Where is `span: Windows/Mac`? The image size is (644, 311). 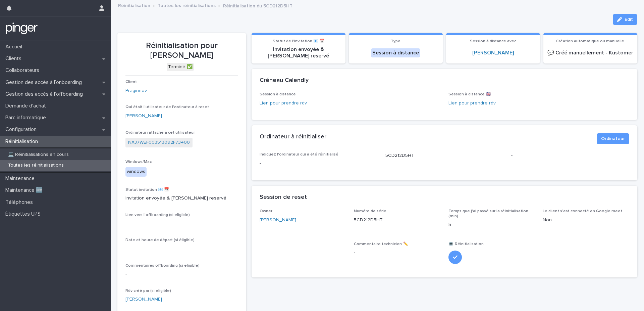 span: Windows/Mac is located at coordinates (139, 162).